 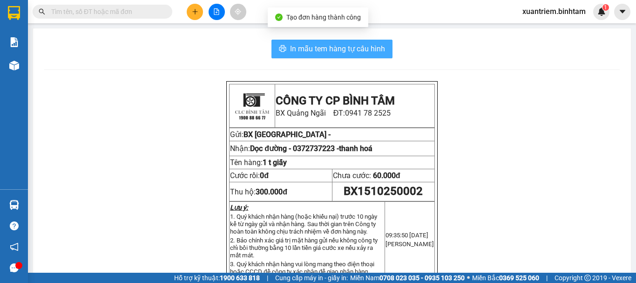 What do you see at coordinates (272, 191) in the screenshot?
I see `strong: 300.000đ` at bounding box center [272, 191].